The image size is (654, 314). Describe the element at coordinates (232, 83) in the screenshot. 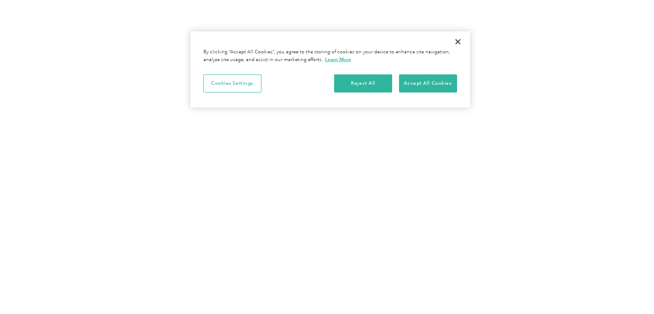

I see `button: Cookies Settings` at that location.